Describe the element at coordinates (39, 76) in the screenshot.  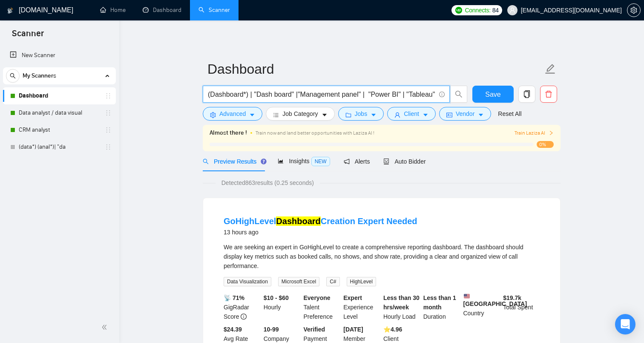
I see `span: My Scanners` at that location.